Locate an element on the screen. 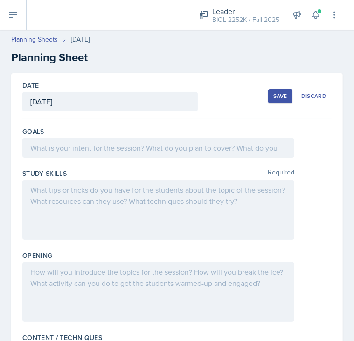 The image size is (354, 341). div: BIOL 2252K / Fall 2025 is located at coordinates (246, 20).